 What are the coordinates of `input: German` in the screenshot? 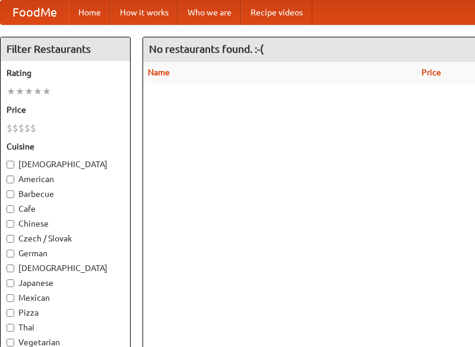 It's located at (10, 254).